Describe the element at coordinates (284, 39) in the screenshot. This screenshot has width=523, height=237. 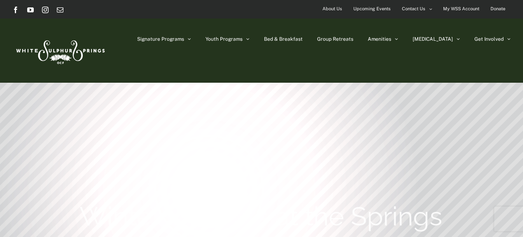
I see `a: Bed & Breakfast` at that location.